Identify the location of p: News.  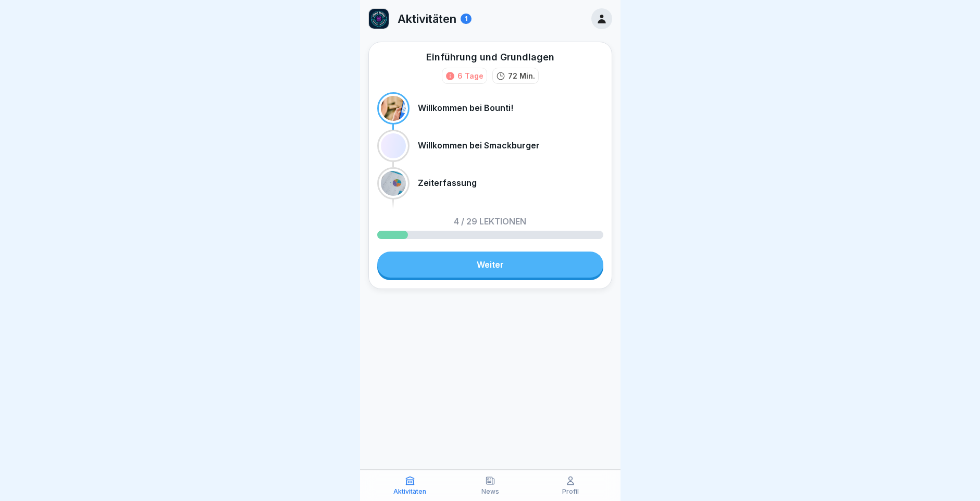
(490, 492).